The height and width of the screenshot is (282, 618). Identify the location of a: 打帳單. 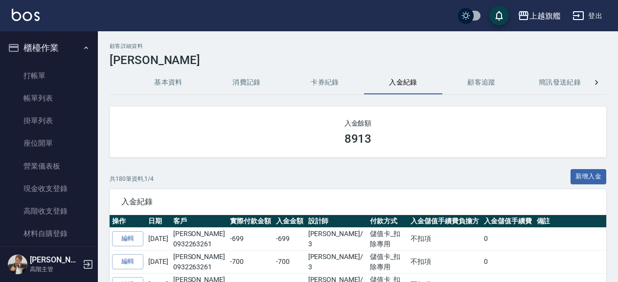
(49, 76).